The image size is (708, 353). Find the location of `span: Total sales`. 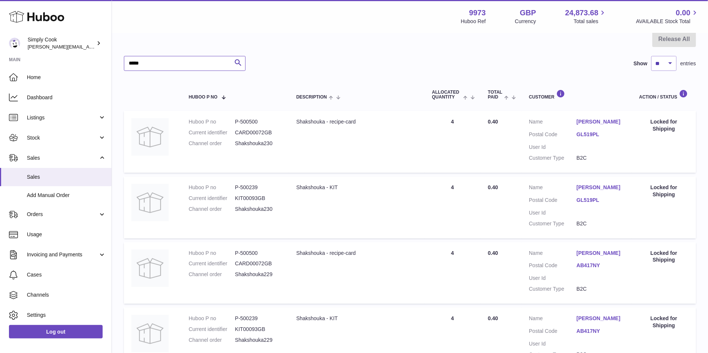

span: Total sales is located at coordinates (590, 21).